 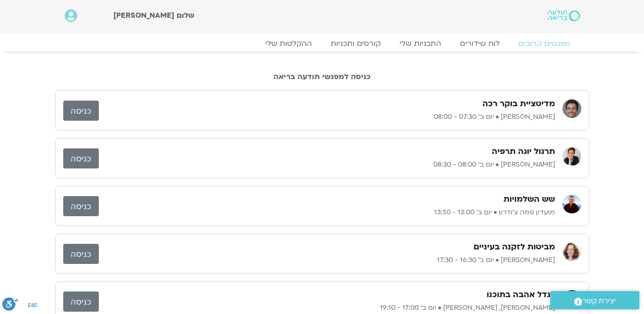 I want to click on img: נעמה כהן, so click(x=572, y=252).